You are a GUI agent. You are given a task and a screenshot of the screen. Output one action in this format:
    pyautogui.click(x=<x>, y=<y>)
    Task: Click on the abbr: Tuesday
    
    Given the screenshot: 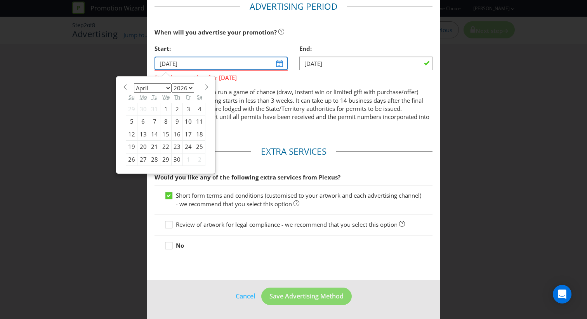 What is the action you would take?
    pyautogui.click(x=154, y=97)
    